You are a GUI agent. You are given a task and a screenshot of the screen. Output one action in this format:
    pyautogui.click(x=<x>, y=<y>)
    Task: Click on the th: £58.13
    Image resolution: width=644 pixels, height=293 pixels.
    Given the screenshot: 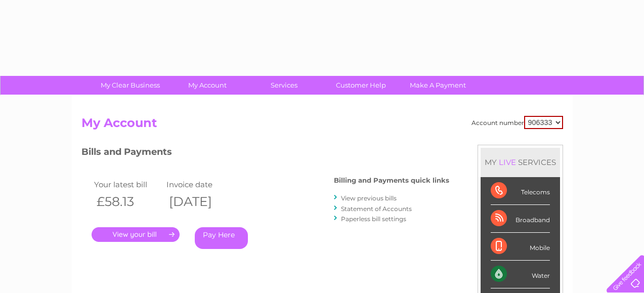 What is the action you would take?
    pyautogui.click(x=128, y=201)
    